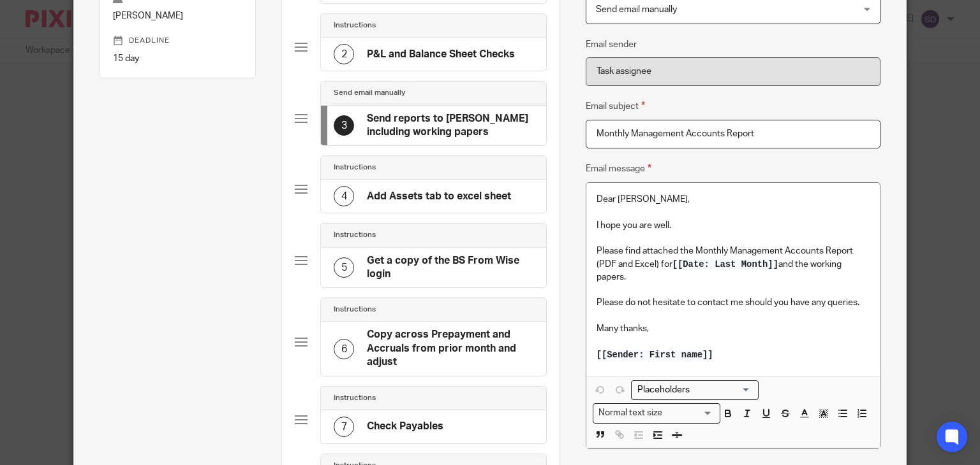  Describe the element at coordinates (695, 390) in the screenshot. I see `div: Placeholders` at that location.